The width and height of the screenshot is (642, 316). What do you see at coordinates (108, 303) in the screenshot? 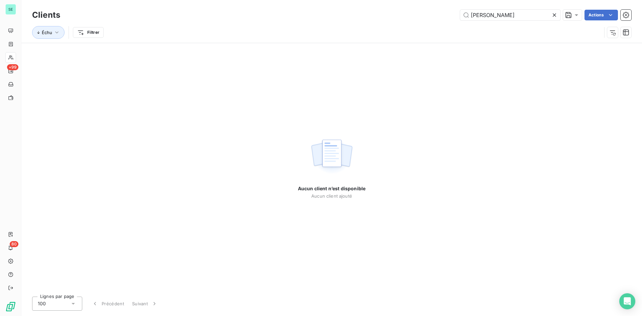
I see `button: Précédent` at bounding box center [108, 303].